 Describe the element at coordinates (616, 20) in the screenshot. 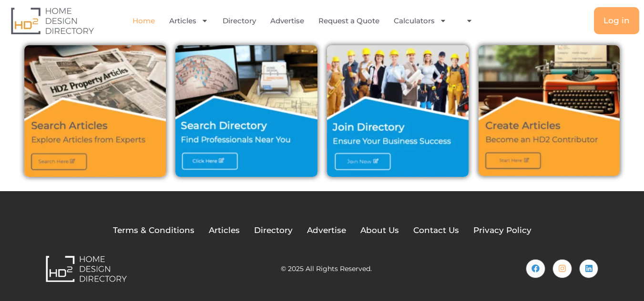

I see `span: Log in` at that location.